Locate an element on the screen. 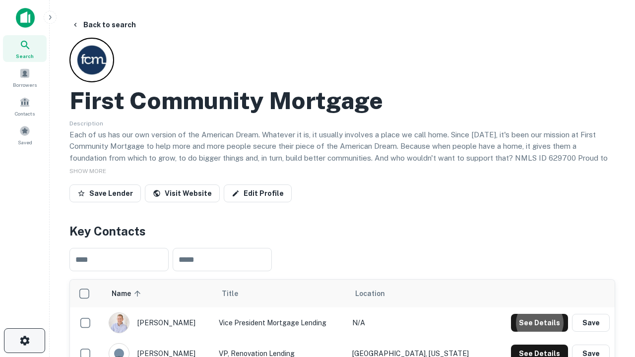 Image resolution: width=635 pixels, height=357 pixels. th: Location is located at coordinates (419, 294).